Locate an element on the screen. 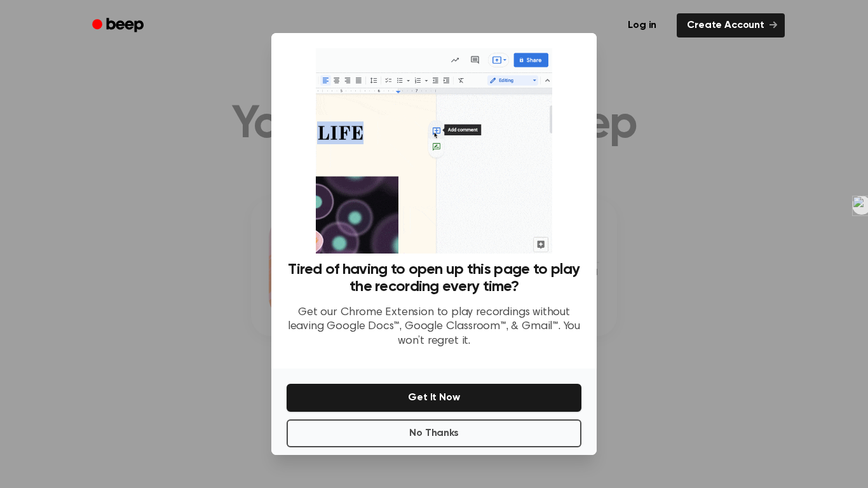 The image size is (868, 488). button: Get It Now is located at coordinates (434, 398).